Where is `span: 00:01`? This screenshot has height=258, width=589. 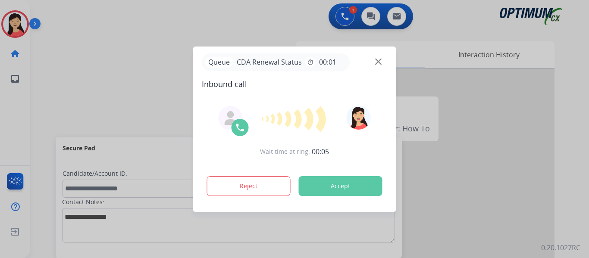
span: 00:01 is located at coordinates (328, 62).